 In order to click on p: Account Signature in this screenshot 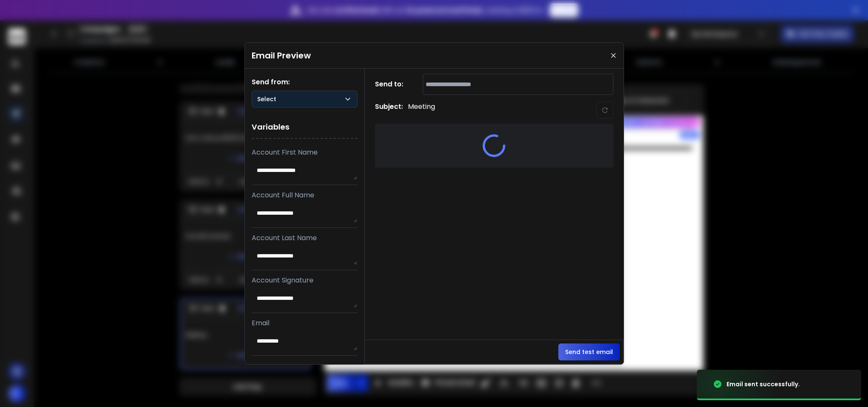, I will do `click(304, 280)`.